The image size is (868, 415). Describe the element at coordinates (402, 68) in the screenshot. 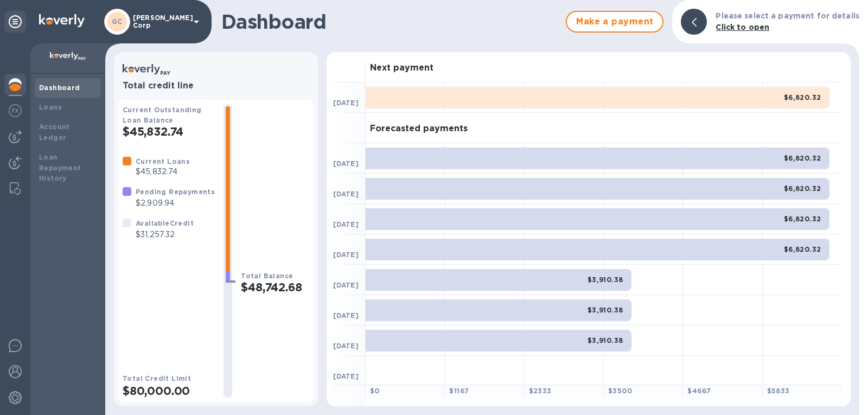

I see `h3: Next payment` at that location.